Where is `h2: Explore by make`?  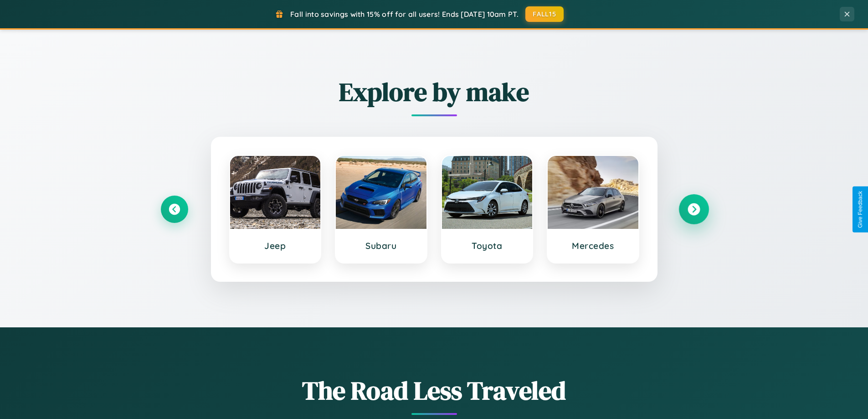
h2: Explore by make is located at coordinates (434, 91).